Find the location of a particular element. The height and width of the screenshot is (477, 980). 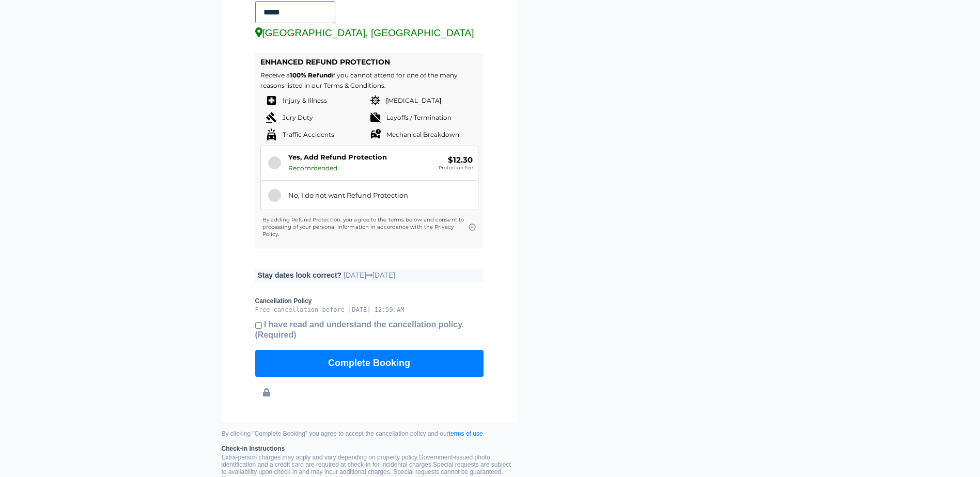

b: Stay dates look correct? is located at coordinates (300, 276).